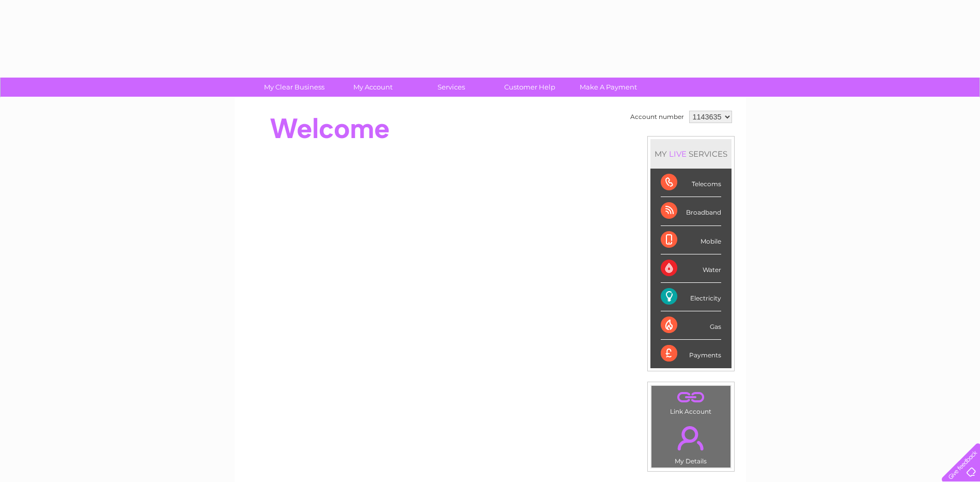  Describe the element at coordinates (691, 354) in the screenshot. I see `div: Payments` at that location.